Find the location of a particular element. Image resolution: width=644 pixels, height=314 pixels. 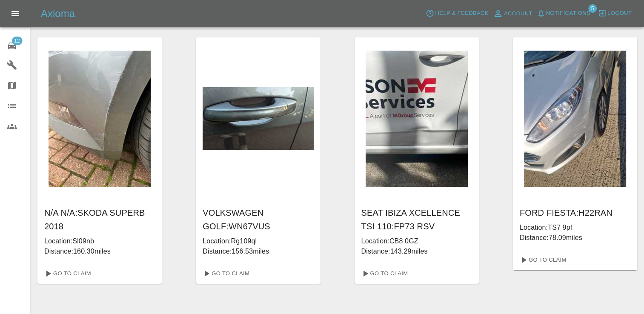

p: Location: TS7 9pf is located at coordinates (575, 228).